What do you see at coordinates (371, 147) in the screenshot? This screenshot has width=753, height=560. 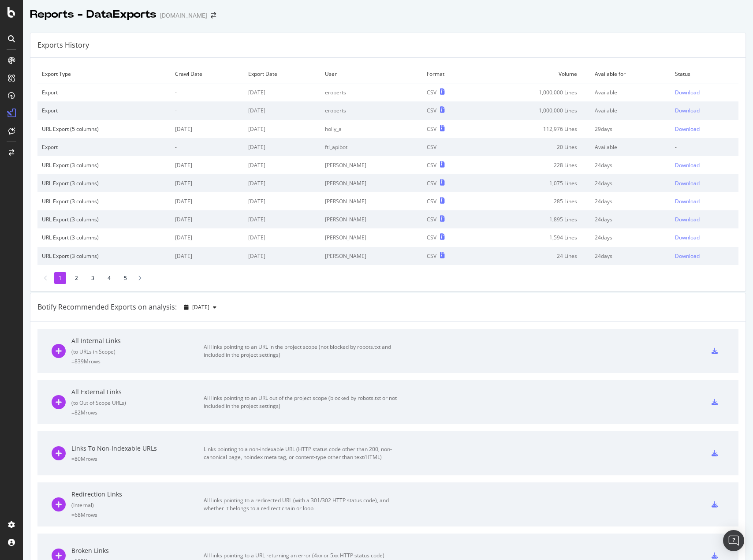 I see `td: ftl_apibot` at bounding box center [371, 147].